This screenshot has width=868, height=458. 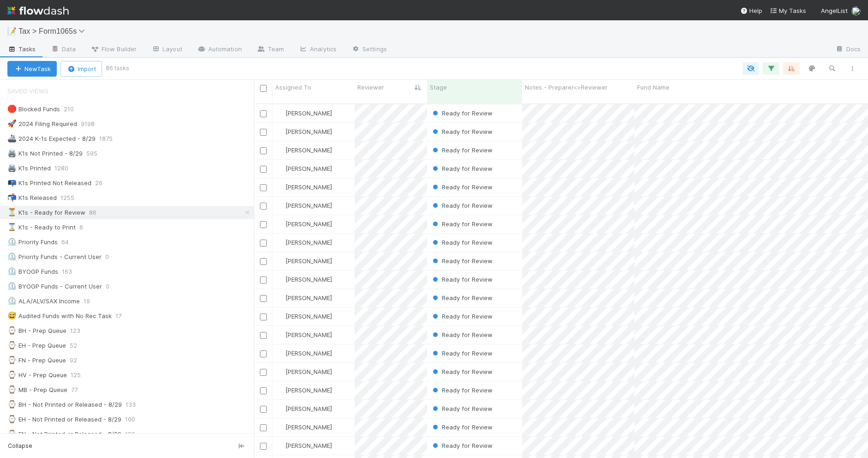 I want to click on div: BH - Prep Queue, so click(x=37, y=331).